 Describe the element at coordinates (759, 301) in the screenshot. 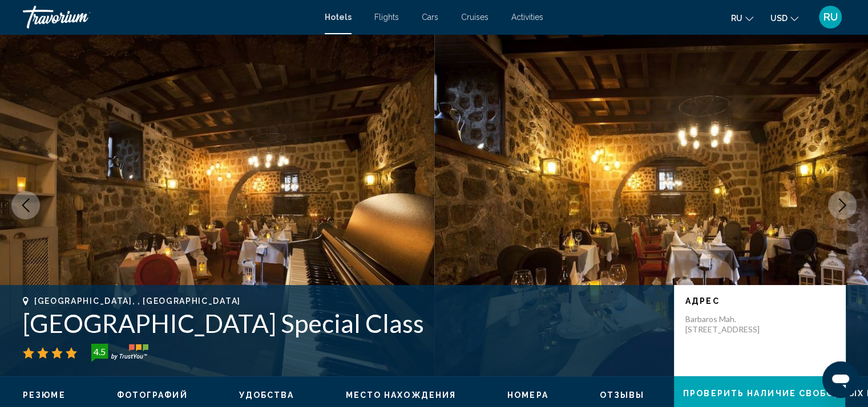

I see `p: адрес` at that location.